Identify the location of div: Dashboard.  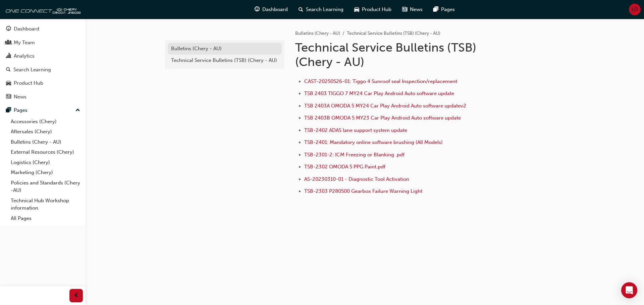
(26, 29).